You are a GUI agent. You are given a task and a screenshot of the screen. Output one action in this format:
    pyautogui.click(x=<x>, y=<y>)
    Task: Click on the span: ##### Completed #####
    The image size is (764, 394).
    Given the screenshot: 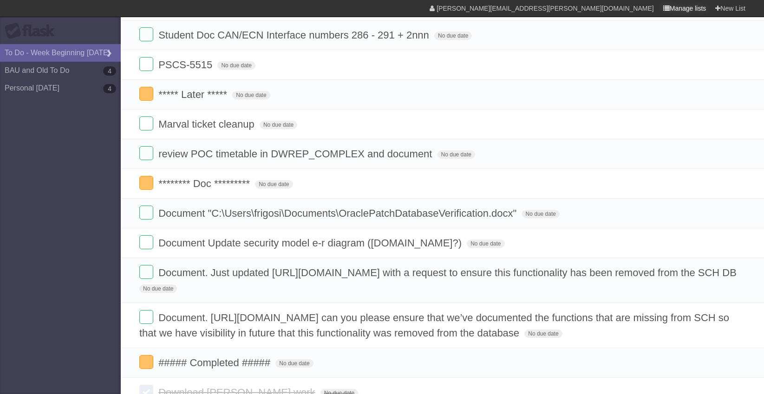 What is the action you would take?
    pyautogui.click(x=216, y=363)
    